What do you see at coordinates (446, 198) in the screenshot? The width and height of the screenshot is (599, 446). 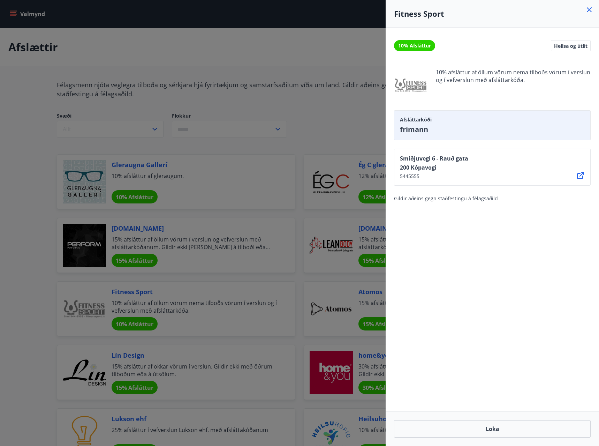 I see `span: Gildir aðeins gegn staðfestingu á félagsaðild` at bounding box center [446, 198].